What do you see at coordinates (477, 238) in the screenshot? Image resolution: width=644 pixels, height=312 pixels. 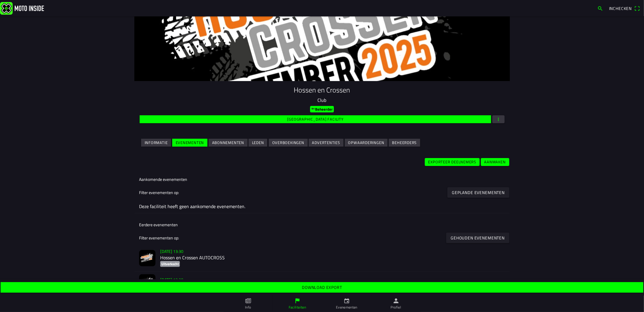 I see `ion-text: Gehouden evenementen` at bounding box center [477, 238].